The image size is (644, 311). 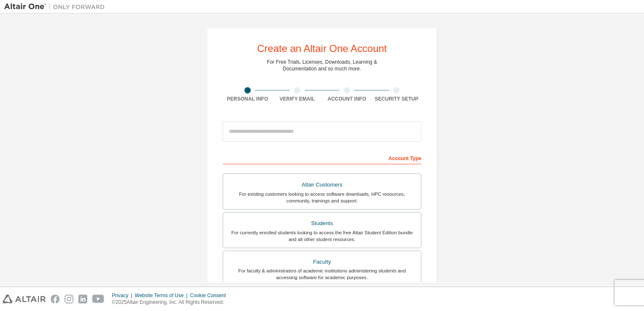 I want to click on img: facebook.svg, so click(x=55, y=299).